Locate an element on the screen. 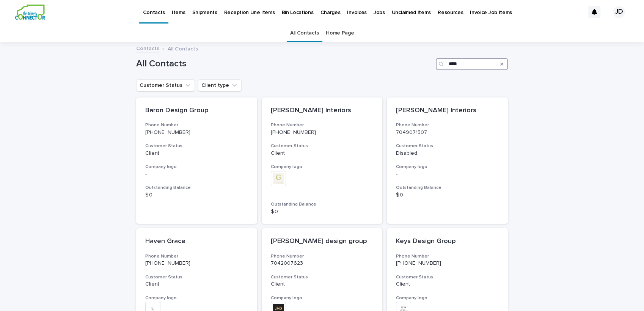 The height and width of the screenshot is (311, 644). p: Keys Design Group is located at coordinates (447, 242).